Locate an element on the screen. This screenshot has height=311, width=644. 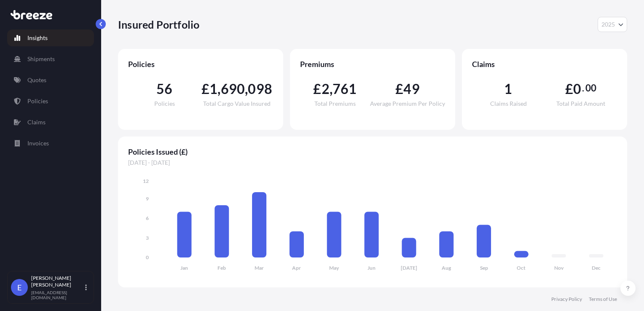
a: Policies is located at coordinates (51, 101).